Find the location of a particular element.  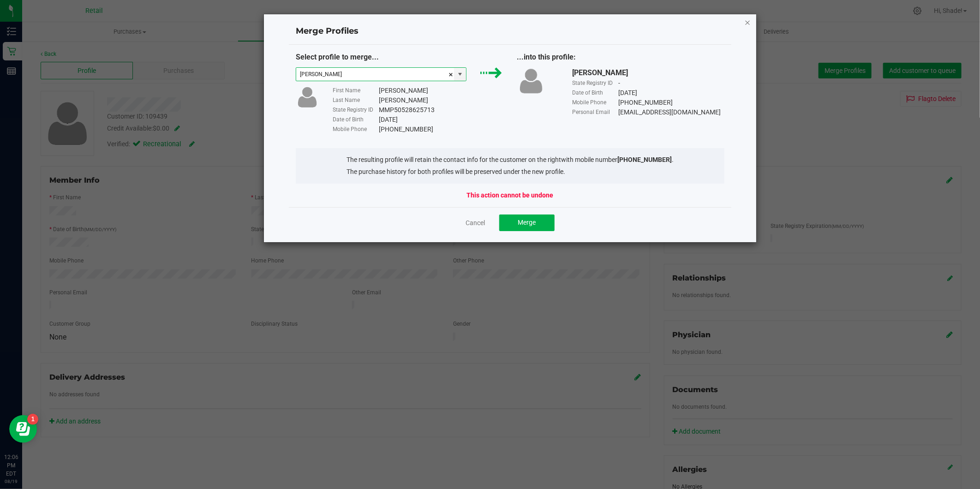

button: Merge is located at coordinates (527, 223).